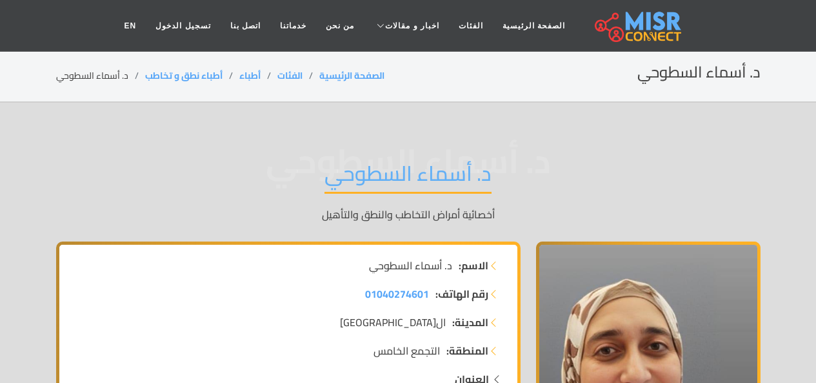 Image resolution: width=816 pixels, height=383 pixels. What do you see at coordinates (183, 26) in the screenshot?
I see `a: تسجيل الدخول` at bounding box center [183, 26].